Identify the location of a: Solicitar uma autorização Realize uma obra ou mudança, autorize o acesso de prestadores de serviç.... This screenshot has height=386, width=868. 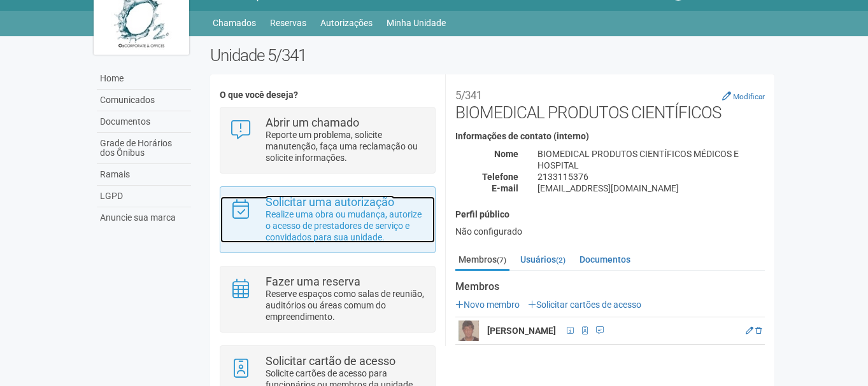
(327, 220).